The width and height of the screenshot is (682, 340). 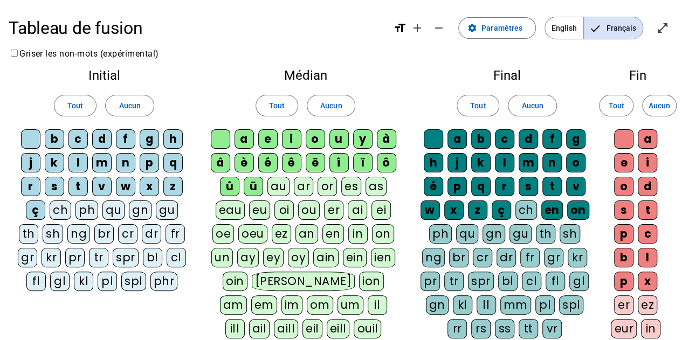 I want to click on div: û, so click(x=230, y=186).